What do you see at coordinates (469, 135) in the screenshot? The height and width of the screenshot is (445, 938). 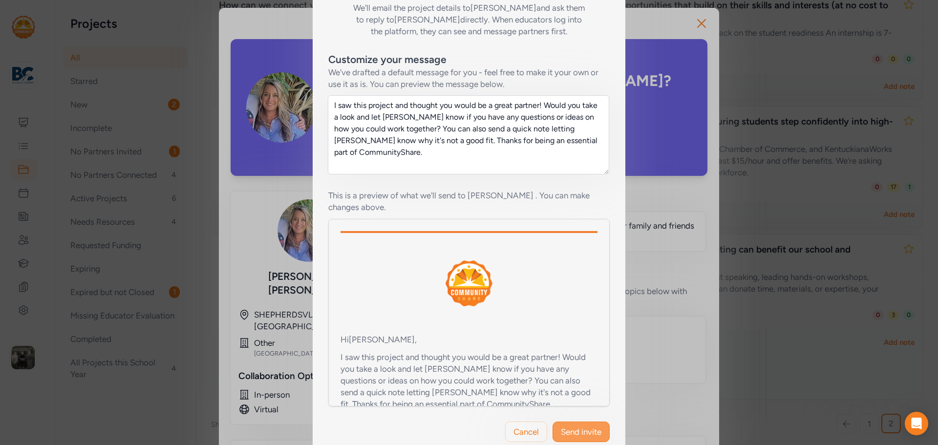 I see `textarea: I saw this project and thought you would be a great partner! Would you take a look and let [PERSO...` at bounding box center [469, 135].